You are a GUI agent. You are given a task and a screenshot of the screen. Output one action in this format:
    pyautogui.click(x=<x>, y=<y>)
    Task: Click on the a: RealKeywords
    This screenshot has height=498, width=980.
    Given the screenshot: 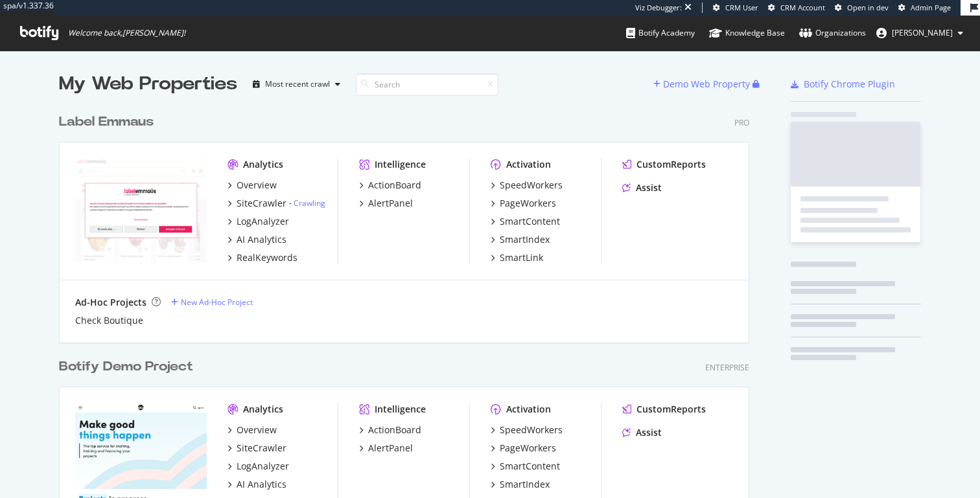 What is the action you would take?
    pyautogui.click(x=262, y=258)
    